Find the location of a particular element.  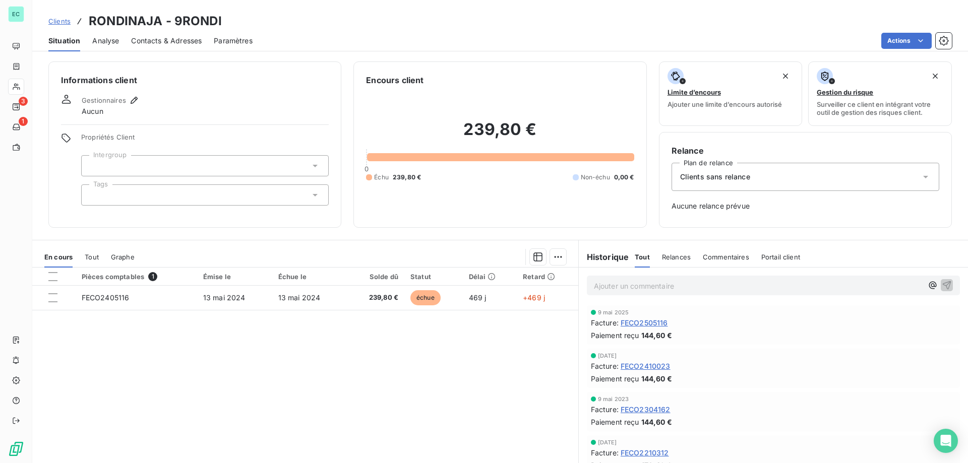

a: Clients is located at coordinates (59, 21).